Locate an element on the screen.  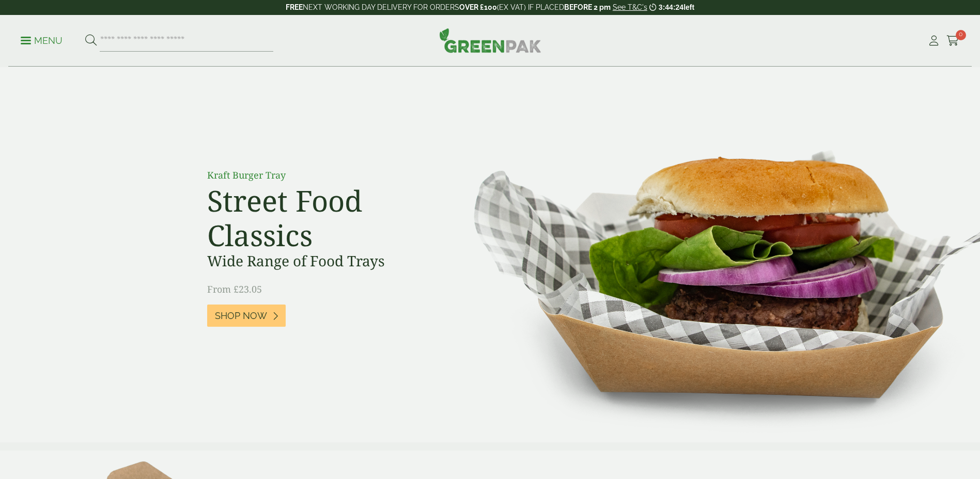
a: Shop Now is located at coordinates (246, 316).